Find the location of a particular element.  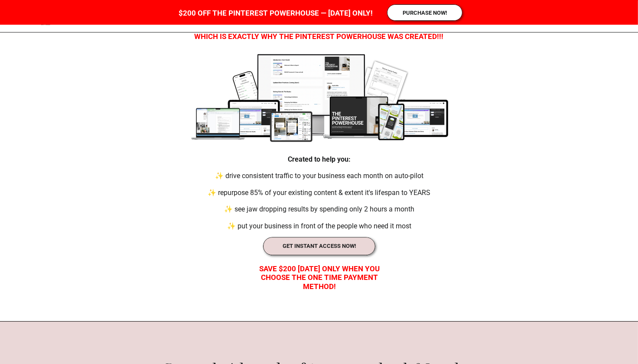

nav: GET INSTANT ACCESS NOW! is located at coordinates (319, 247).